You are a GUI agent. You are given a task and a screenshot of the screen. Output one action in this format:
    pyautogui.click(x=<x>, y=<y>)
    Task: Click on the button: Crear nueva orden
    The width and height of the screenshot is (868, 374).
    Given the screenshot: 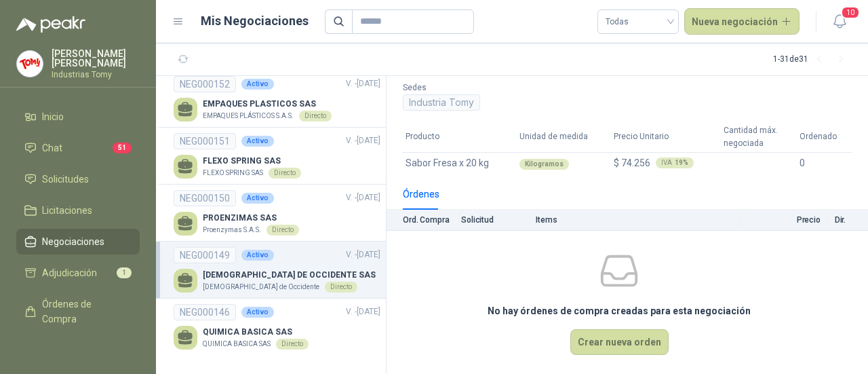 What is the action you would take?
    pyautogui.click(x=619, y=343)
    